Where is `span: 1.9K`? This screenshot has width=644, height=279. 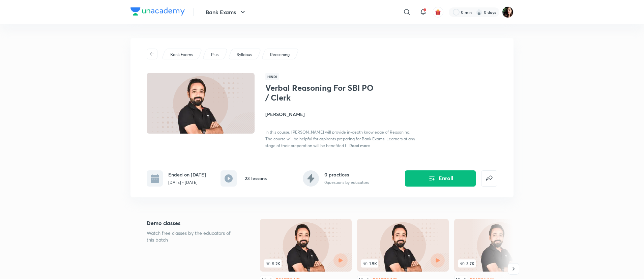 span: 1.9K is located at coordinates (370, 264).